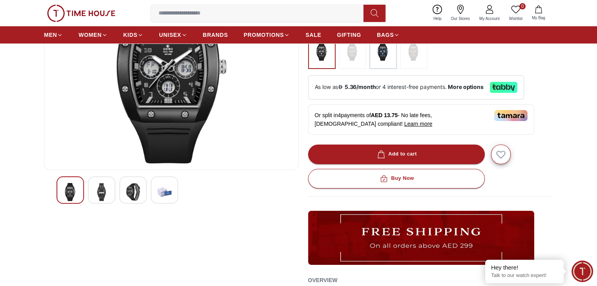 The width and height of the screenshot is (597, 286). What do you see at coordinates (133, 35) in the screenshot?
I see `a: KIDS` at bounding box center [133, 35].